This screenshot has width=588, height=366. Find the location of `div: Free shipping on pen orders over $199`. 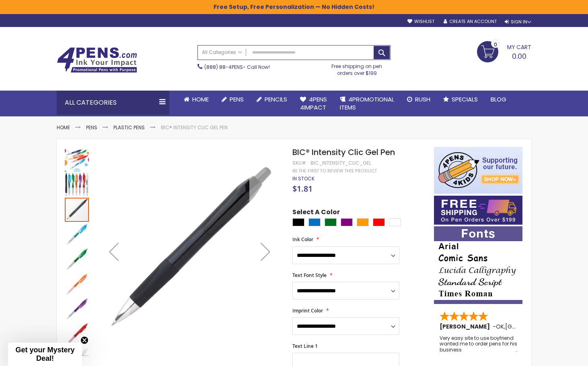

div: Free shipping on pen orders over $199 is located at coordinates (357, 68).